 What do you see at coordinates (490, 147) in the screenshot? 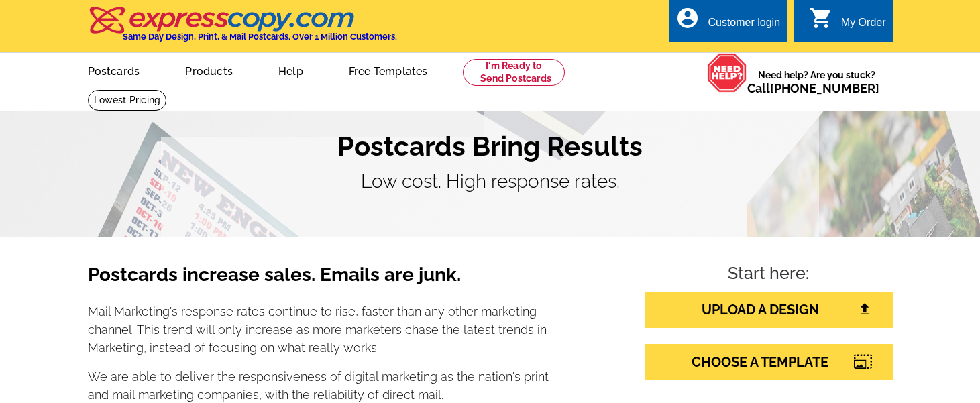
I see `h1: Postcards Bring Results` at bounding box center [490, 147].